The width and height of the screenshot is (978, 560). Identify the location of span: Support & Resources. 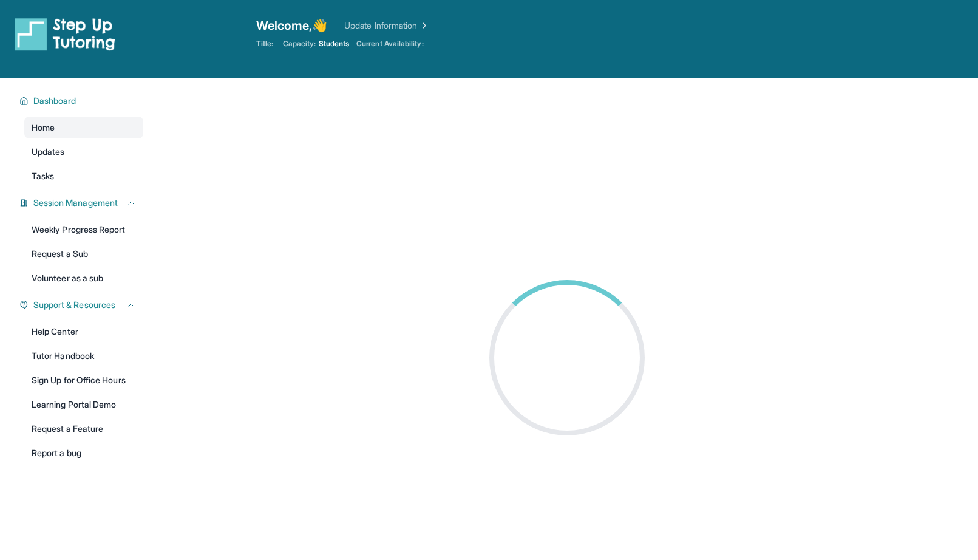
(74, 305).